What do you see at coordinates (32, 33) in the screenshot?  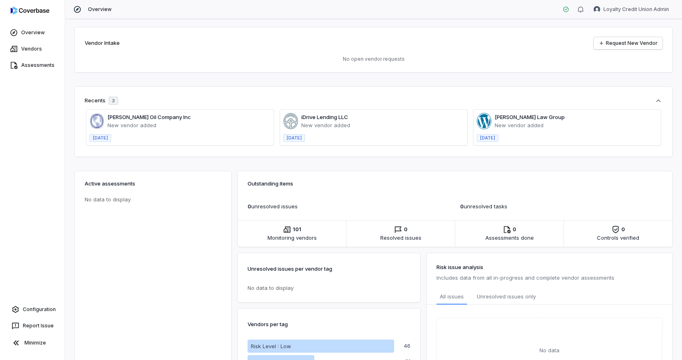 I see `a: Overview` at bounding box center [32, 33].